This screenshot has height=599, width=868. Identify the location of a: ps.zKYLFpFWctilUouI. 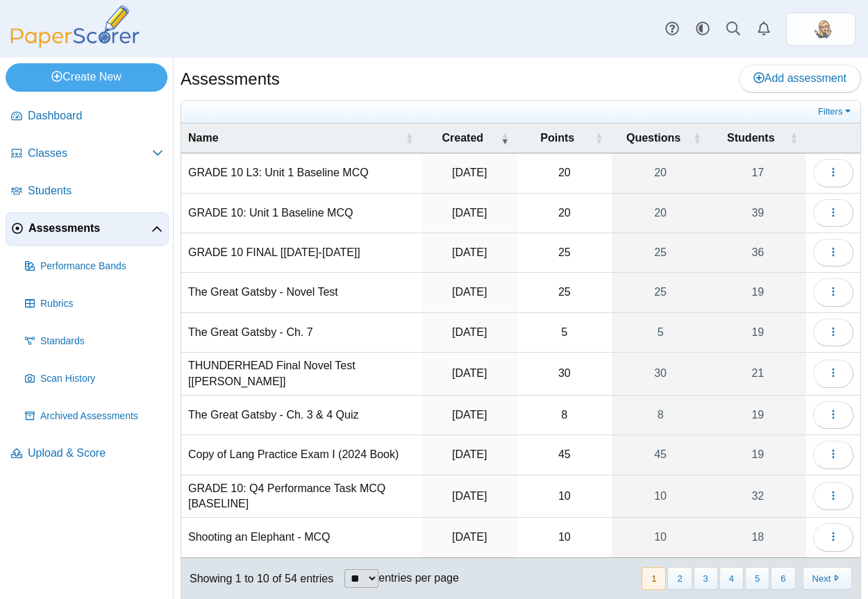
(821, 29).